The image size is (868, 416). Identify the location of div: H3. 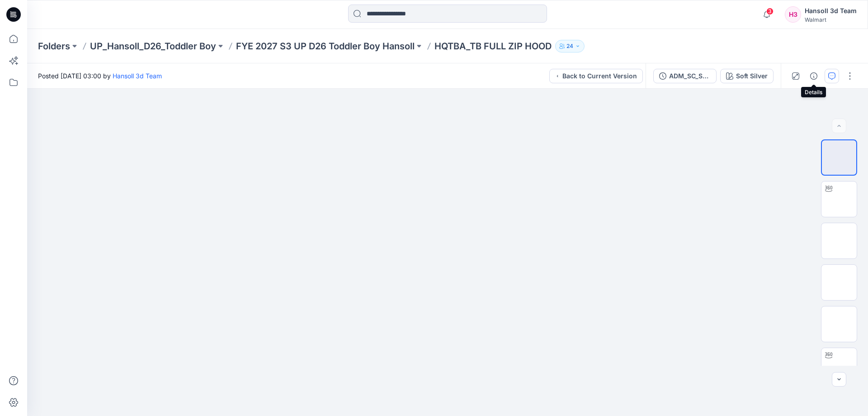
(793, 15).